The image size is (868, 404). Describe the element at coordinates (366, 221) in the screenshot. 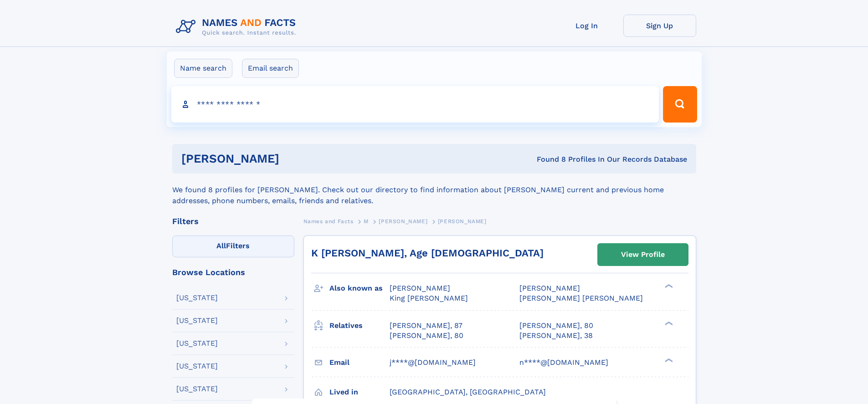

I see `a: M` at that location.